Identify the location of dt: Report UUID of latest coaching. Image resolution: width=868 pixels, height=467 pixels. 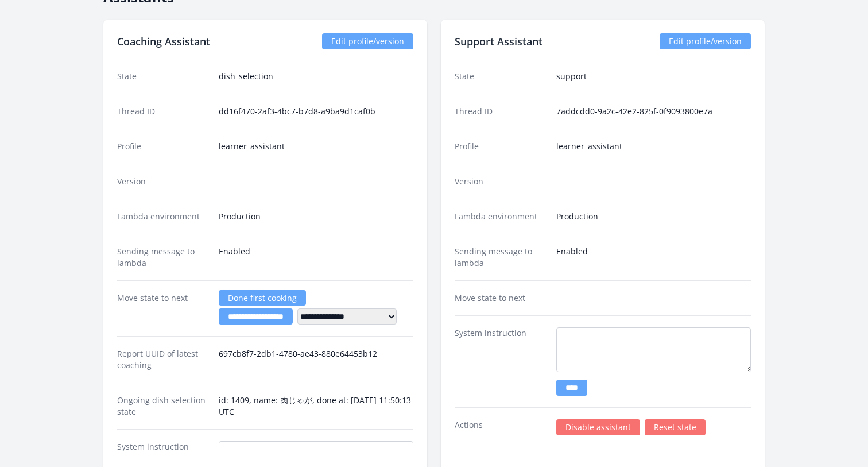
(163, 360).